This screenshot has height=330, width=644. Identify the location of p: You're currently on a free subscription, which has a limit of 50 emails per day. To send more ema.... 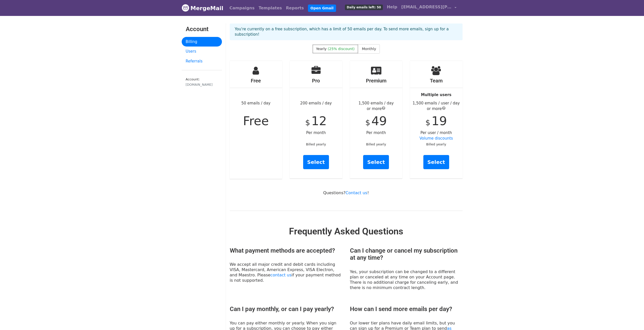
(346, 32).